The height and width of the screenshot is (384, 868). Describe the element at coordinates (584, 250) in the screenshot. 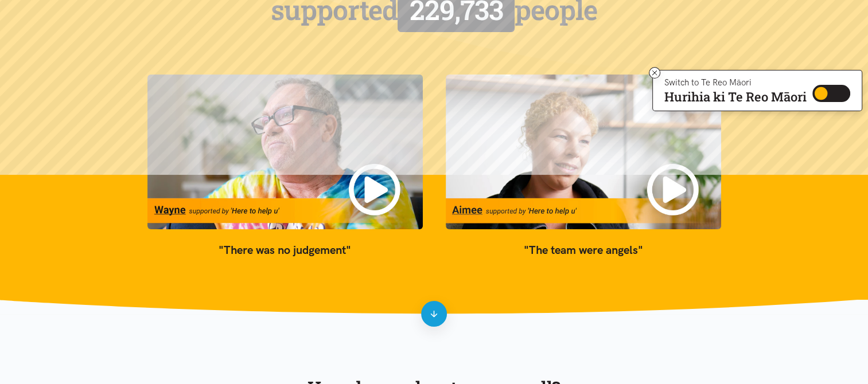

I see `blockquote: "The team were angels"` at that location.